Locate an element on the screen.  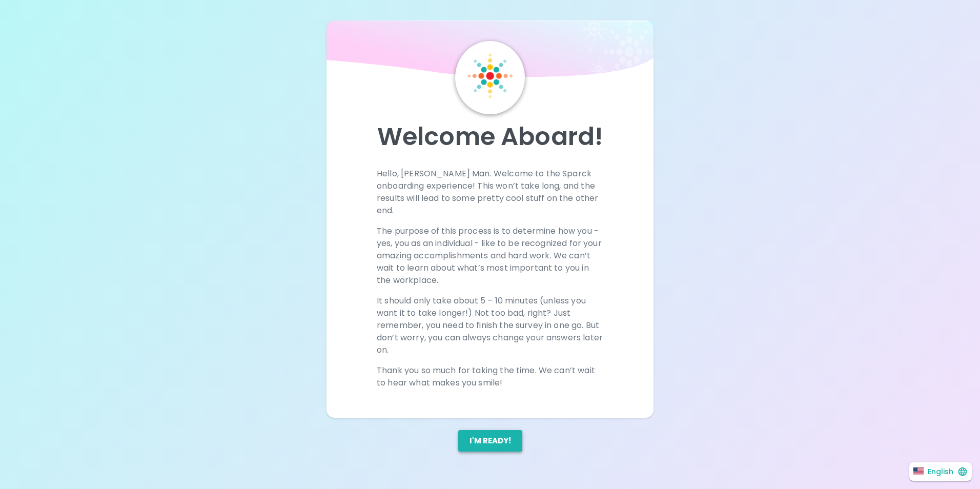
p: Thank you so much for taking the time. We can’t wait to hear what makes you smile! is located at coordinates (490, 376).